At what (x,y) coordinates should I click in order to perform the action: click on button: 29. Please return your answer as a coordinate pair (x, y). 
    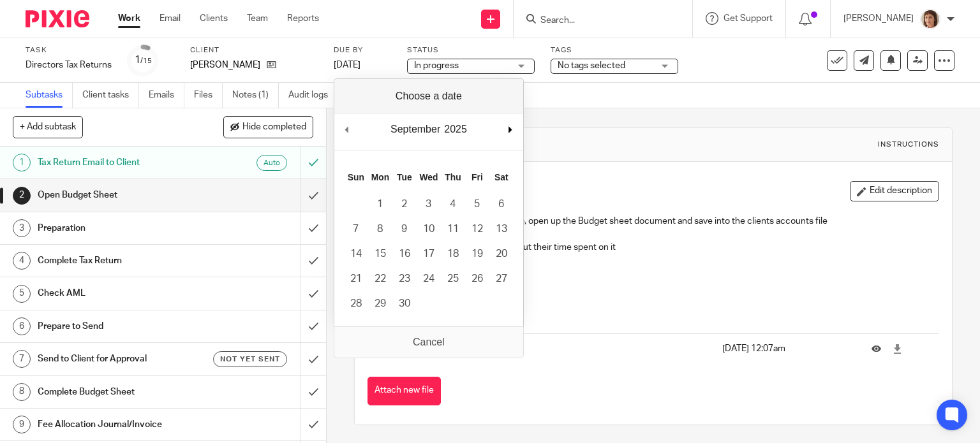
    Looking at the image, I should click on (380, 303).